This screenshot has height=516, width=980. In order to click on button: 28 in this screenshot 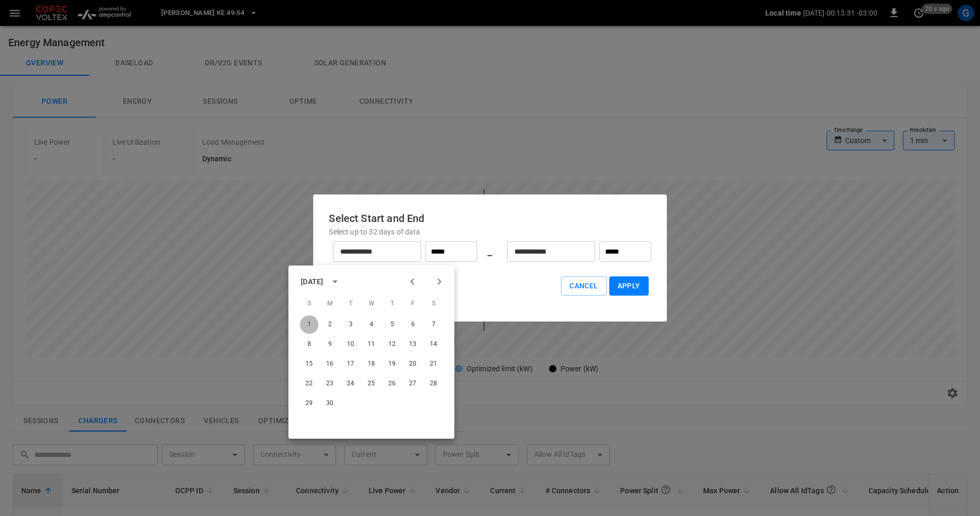, I will do `click(433, 384)`.